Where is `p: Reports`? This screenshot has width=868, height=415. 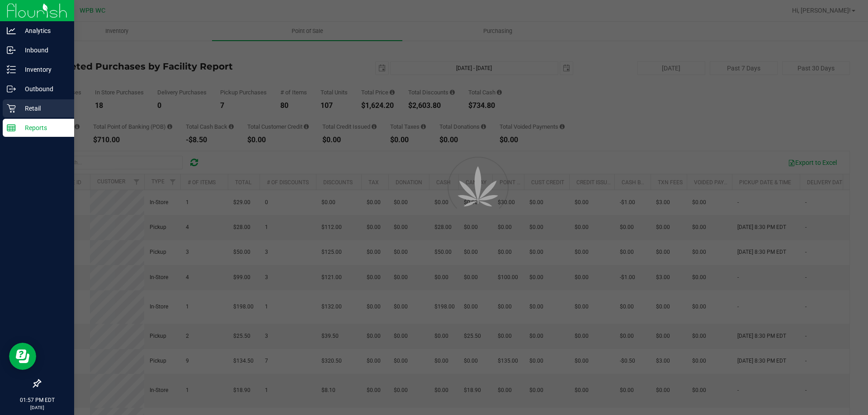
p: Reports is located at coordinates (43, 128).